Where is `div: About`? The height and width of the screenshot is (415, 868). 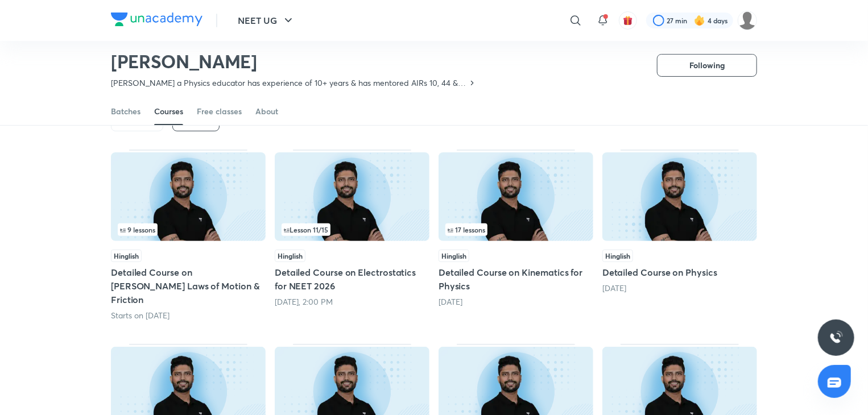
div: About is located at coordinates (267, 112).